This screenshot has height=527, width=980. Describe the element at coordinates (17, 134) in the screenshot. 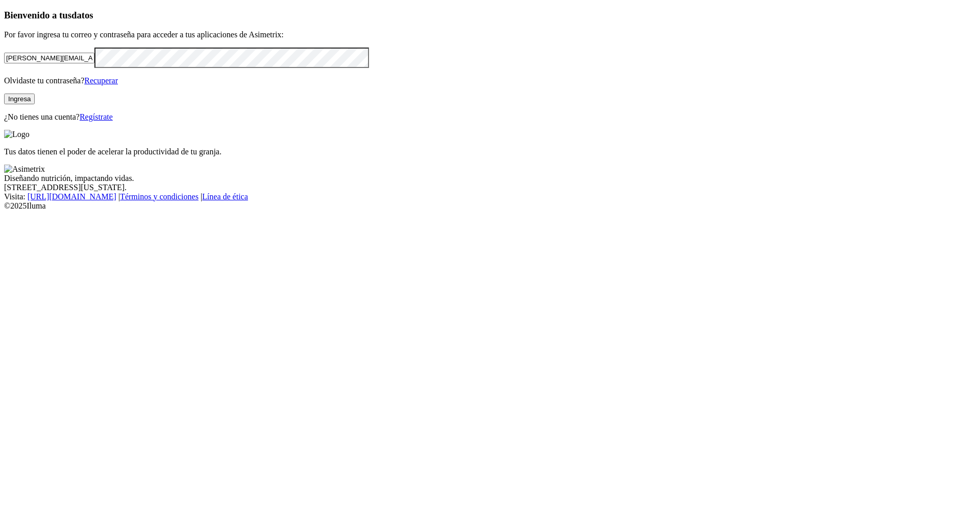

I see `img: Logo` at that location.